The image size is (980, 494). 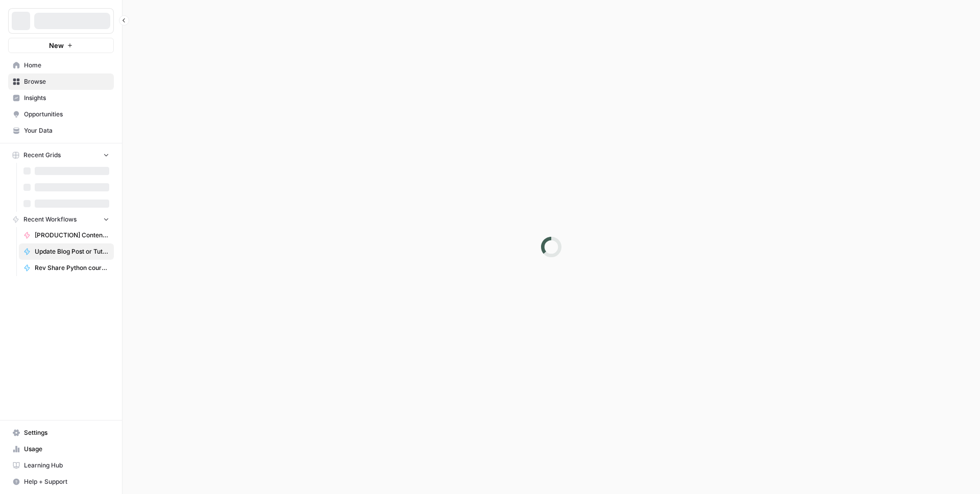 I want to click on button: Recent Workflows, so click(x=61, y=219).